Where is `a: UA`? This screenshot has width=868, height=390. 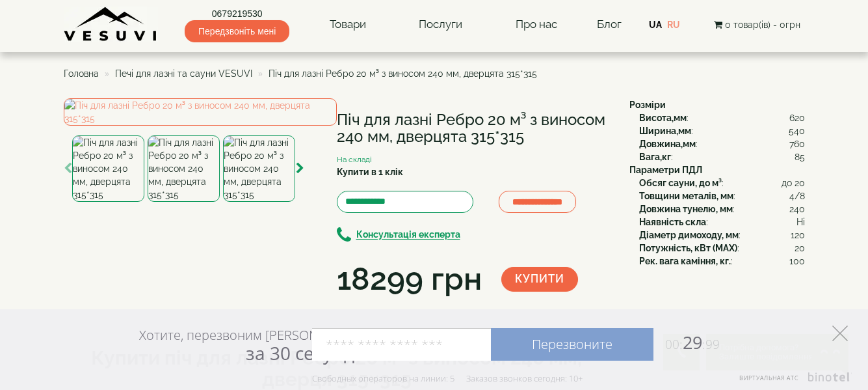
a: UA is located at coordinates (656, 25).